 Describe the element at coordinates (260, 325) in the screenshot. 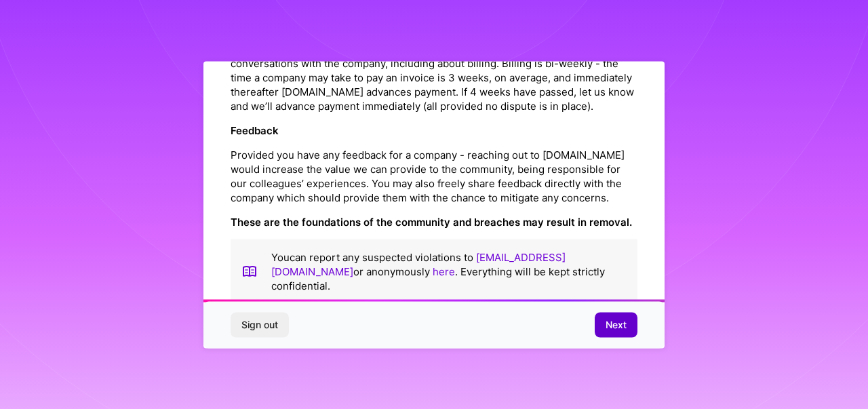

I see `span: Sign out` at that location.